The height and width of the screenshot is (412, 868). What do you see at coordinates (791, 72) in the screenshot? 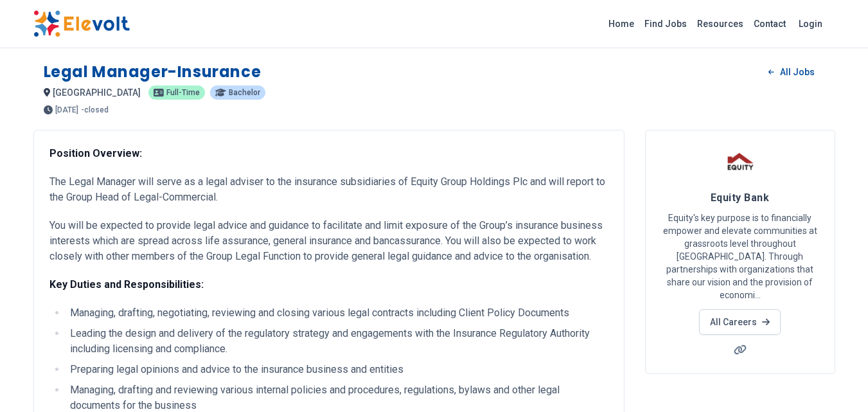
I see `a: All Jobs` at bounding box center [791, 72].